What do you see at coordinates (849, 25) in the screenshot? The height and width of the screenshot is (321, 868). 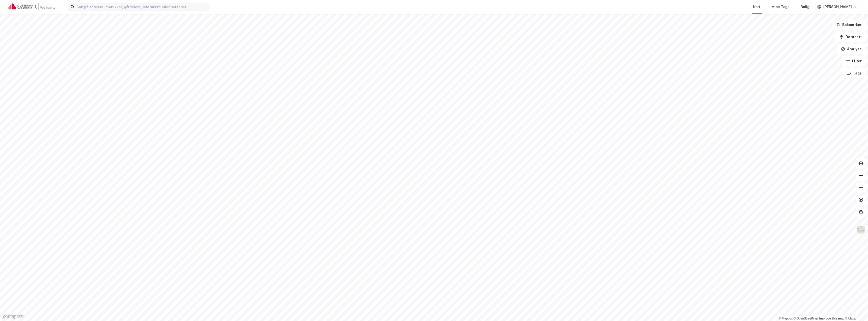 I see `button: Bokmerker` at bounding box center [849, 25].